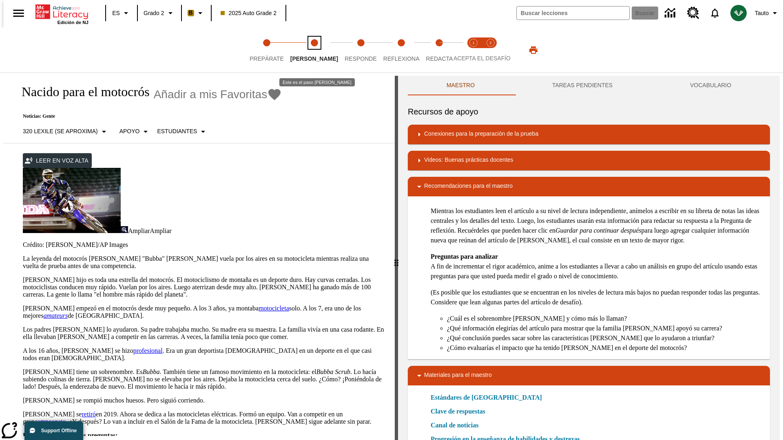 Image resolution: width=783 pixels, height=440 pixels. I want to click on span: ES, so click(116, 13).